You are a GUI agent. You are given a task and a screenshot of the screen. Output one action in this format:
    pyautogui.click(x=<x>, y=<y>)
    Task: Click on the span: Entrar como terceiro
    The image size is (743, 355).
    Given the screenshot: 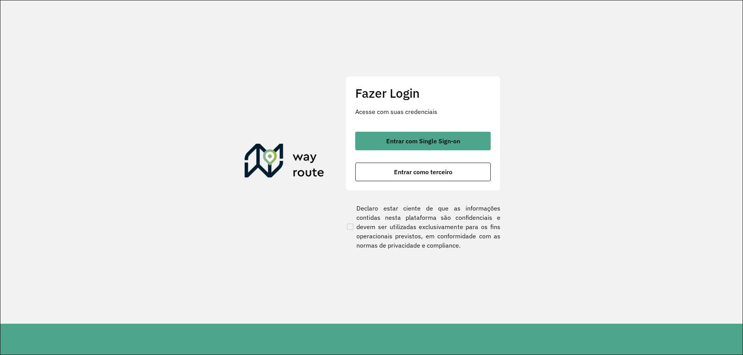 What is the action you would take?
    pyautogui.click(x=423, y=172)
    